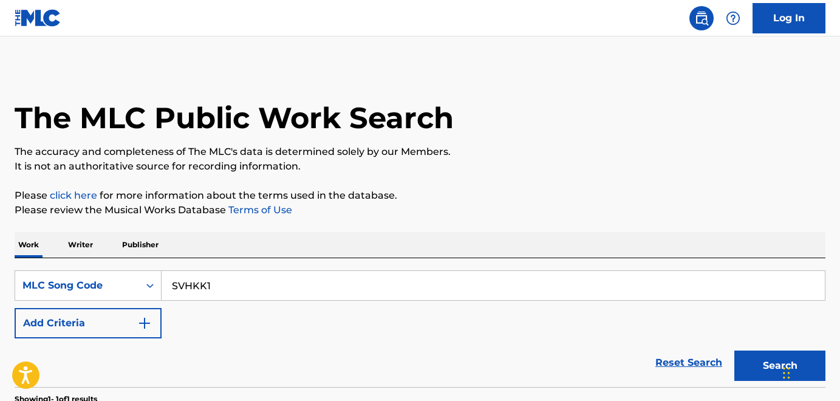  Describe the element at coordinates (140, 245) in the screenshot. I see `p: Publisher` at that location.